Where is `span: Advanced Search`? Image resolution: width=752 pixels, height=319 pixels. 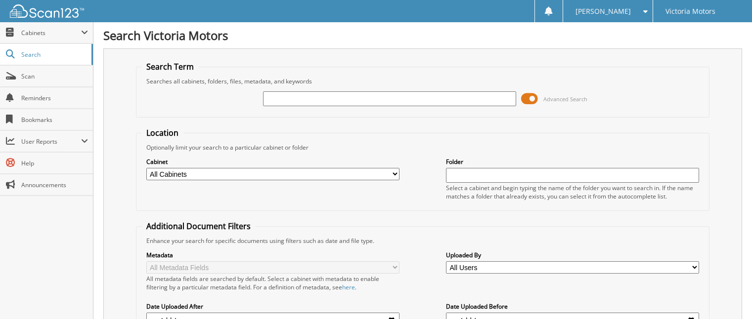
span: Advanced Search is located at coordinates (565, 99).